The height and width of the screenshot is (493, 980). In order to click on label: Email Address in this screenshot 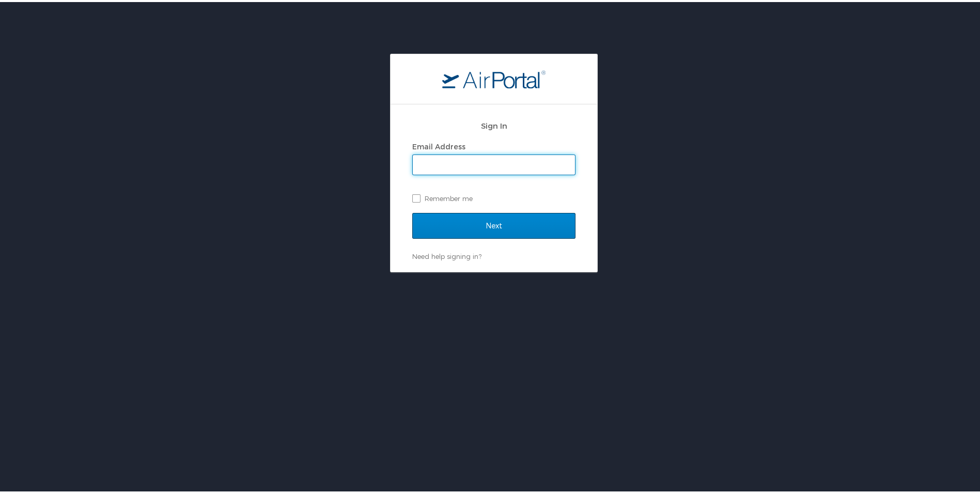, I will do `click(438, 144)`.